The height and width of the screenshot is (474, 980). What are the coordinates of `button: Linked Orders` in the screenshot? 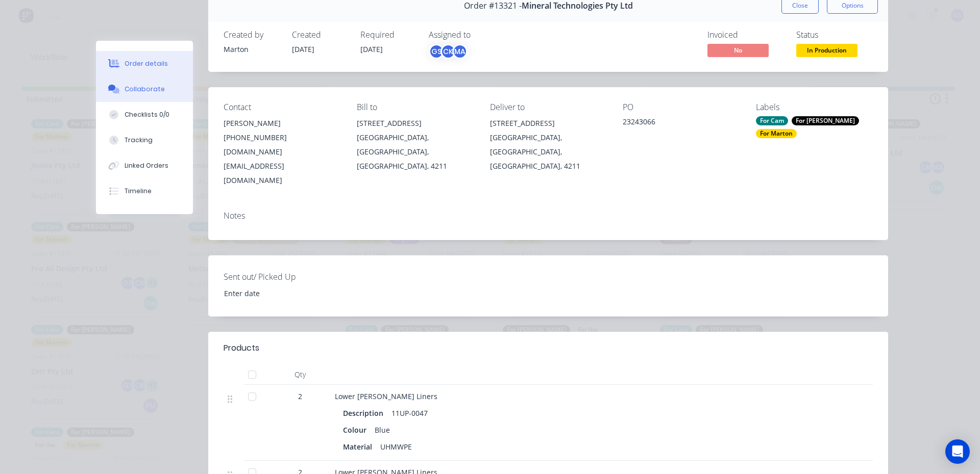 It's located at (145, 166).